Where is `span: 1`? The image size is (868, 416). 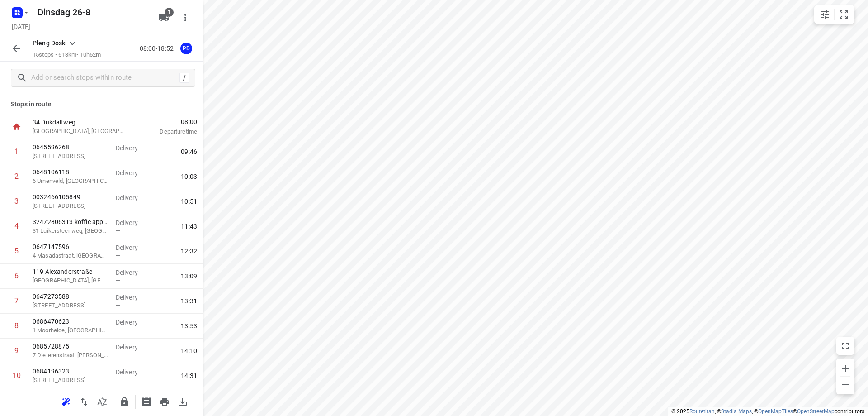 span: 1 is located at coordinates (169, 12).